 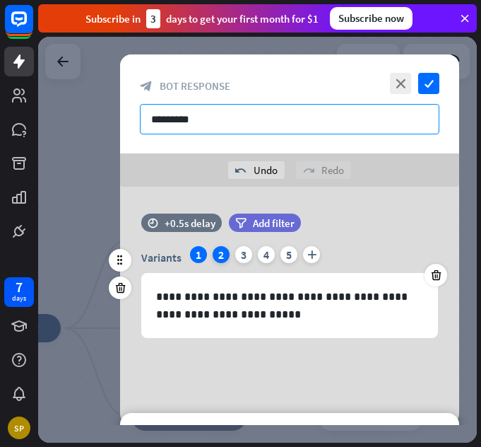 What do you see at coordinates (257, 170) in the screenshot?
I see `div: Undo` at bounding box center [257, 170].